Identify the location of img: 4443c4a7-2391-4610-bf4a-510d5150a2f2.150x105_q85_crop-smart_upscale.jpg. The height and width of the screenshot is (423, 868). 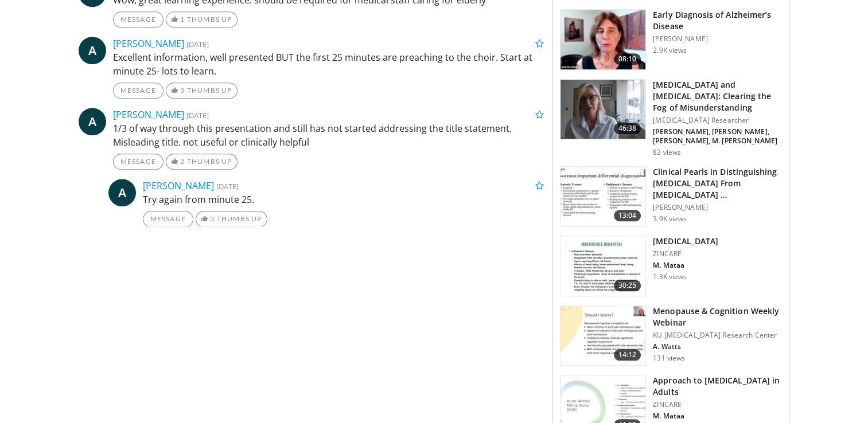
(603, 336).